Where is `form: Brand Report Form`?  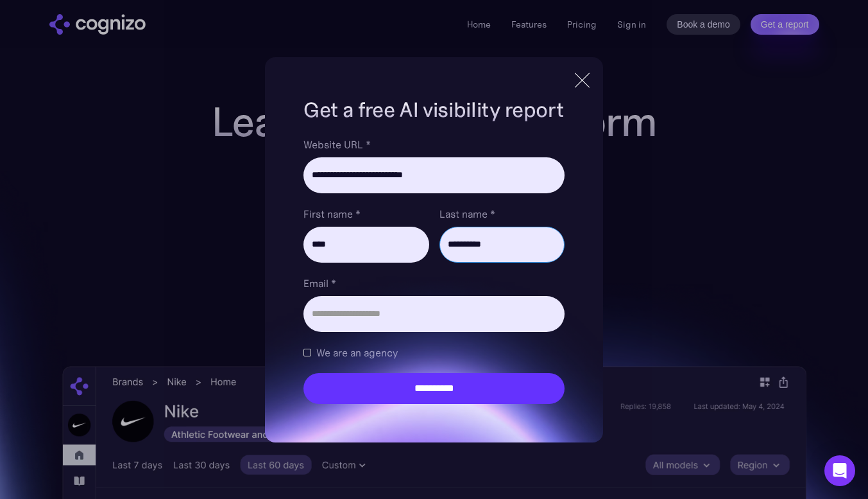 form: Brand Report Form is located at coordinates (434, 270).